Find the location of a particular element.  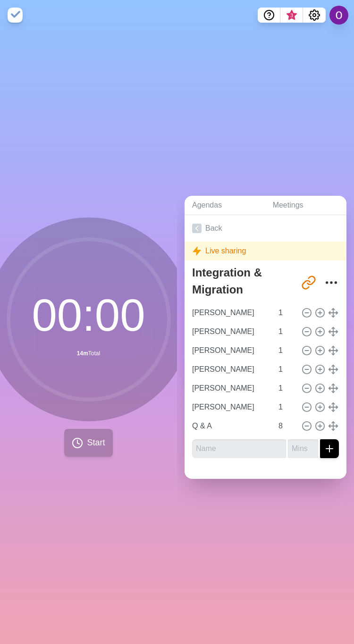

button: Settings is located at coordinates (314, 15).